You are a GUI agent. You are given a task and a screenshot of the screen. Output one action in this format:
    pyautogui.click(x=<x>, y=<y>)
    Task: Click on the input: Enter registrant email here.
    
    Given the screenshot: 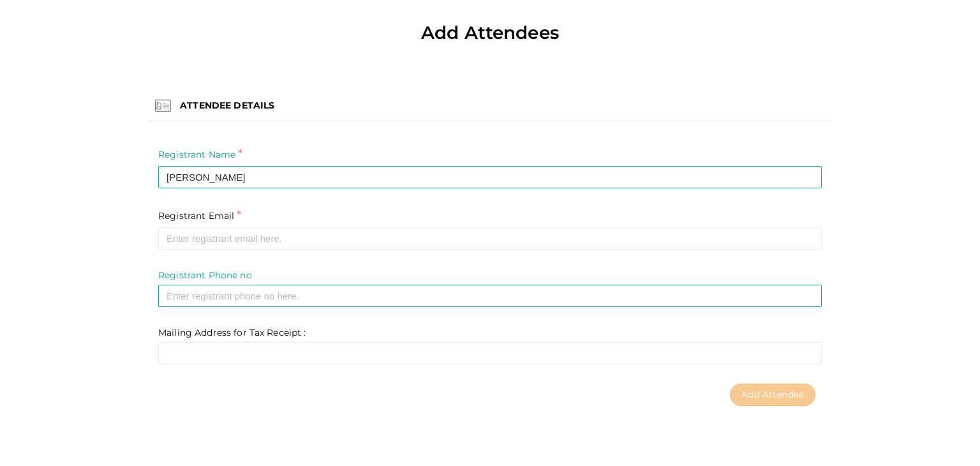 What is the action you would take?
    pyautogui.click(x=490, y=238)
    